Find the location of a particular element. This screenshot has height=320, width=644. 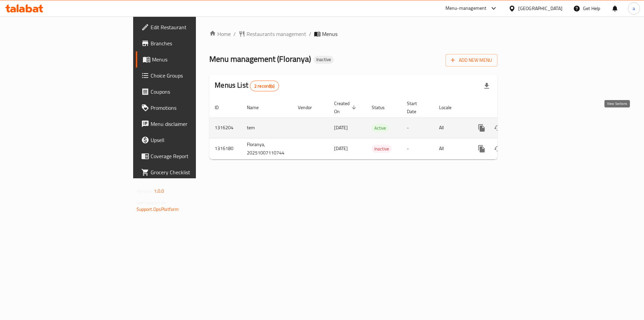

button: Change Status is located at coordinates (498, 149).